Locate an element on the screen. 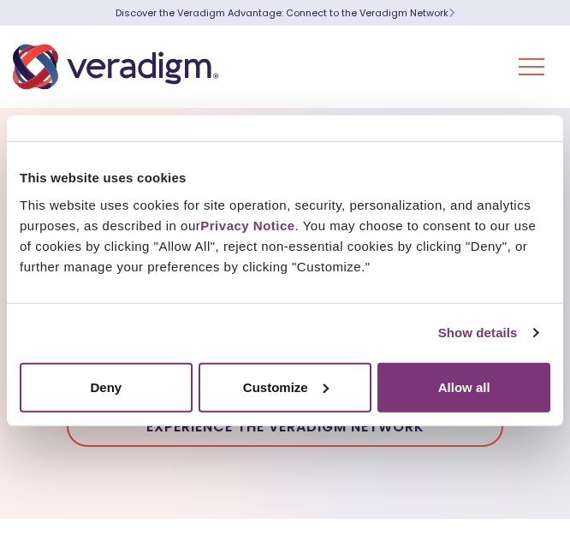  div: This website uses cookies is located at coordinates (285, 178).